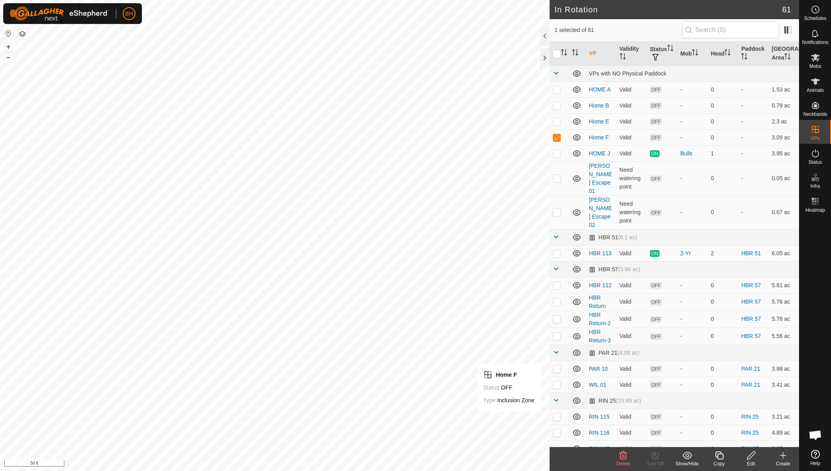 The image size is (831, 471). Describe the element at coordinates (492, 388) in the screenshot. I see `label: Status:` at that location.